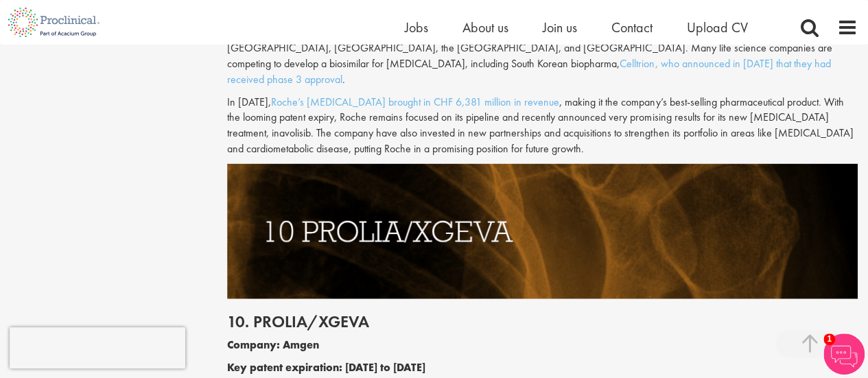  I want to click on span: Upload CV, so click(717, 28).